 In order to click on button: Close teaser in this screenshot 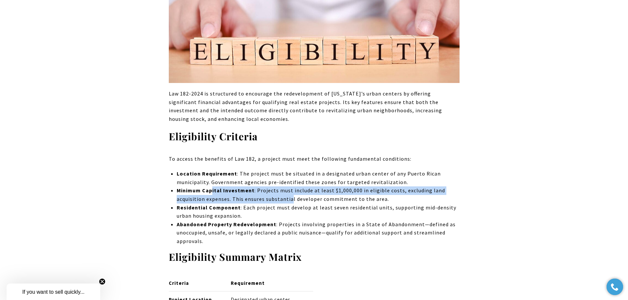, I will do `click(102, 282)`.